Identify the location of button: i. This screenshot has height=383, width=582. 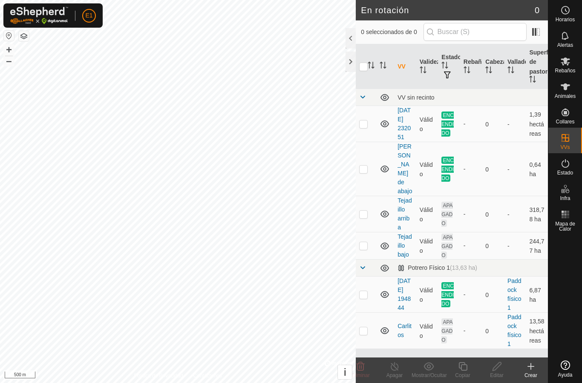
(344, 372).